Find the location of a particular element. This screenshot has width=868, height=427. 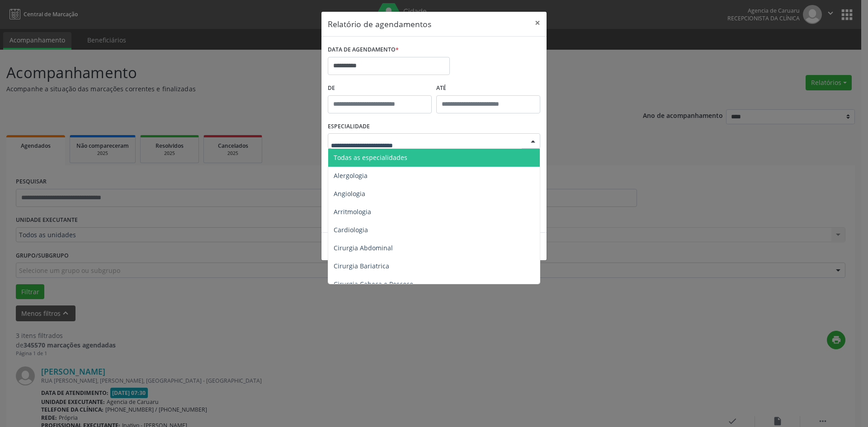

label: De is located at coordinates (380, 88).